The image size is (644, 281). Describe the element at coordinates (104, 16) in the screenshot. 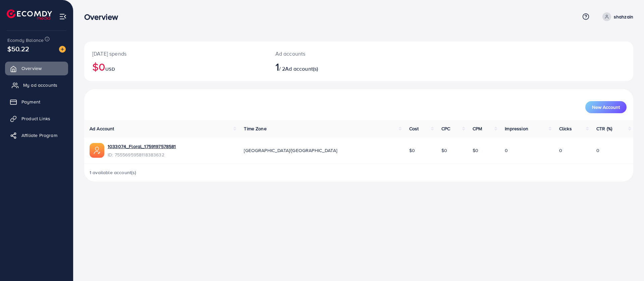

I see `h3: Overview` at that location.